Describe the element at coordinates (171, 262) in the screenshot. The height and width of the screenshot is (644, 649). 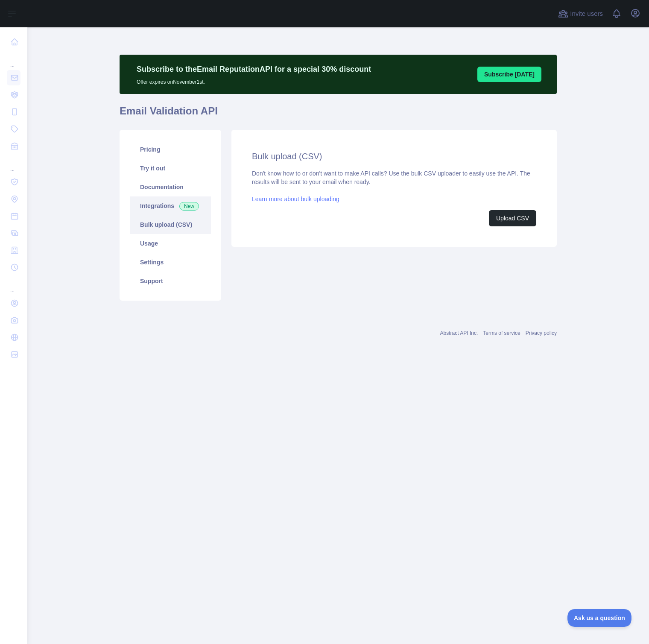
I see `a: Settings` at that location.